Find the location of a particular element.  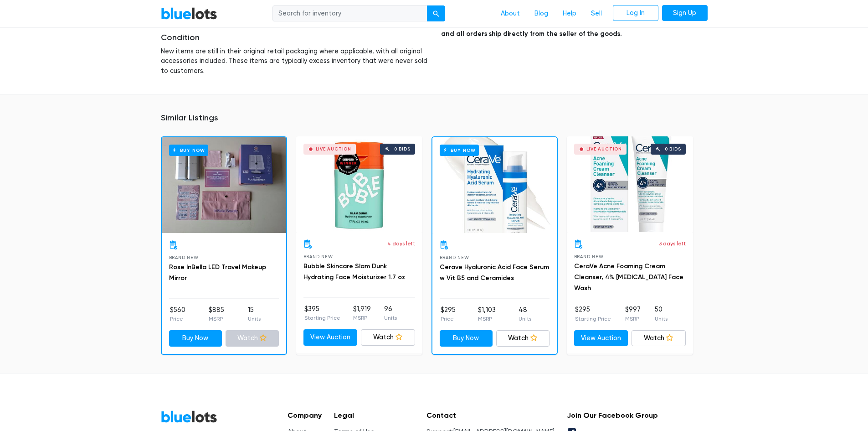

li: 96 is located at coordinates (390, 313).